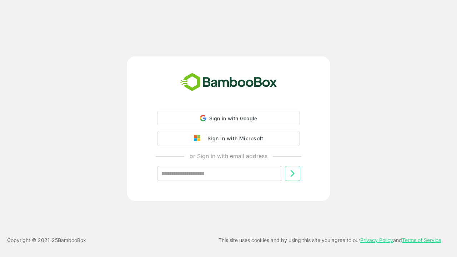  Describe the element at coordinates (228, 156) in the screenshot. I see `p: or Sign in with email address` at that location.